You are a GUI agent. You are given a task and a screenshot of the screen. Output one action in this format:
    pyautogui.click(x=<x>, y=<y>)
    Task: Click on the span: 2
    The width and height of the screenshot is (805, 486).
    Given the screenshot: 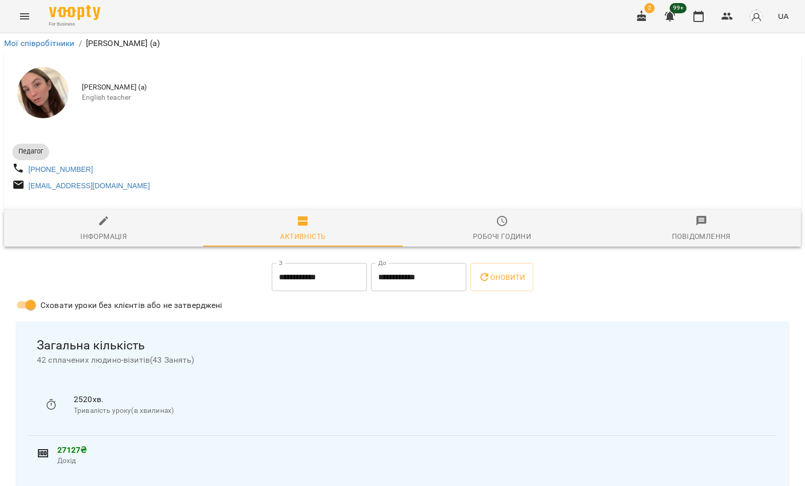 What is the action you would take?
    pyautogui.click(x=650, y=8)
    